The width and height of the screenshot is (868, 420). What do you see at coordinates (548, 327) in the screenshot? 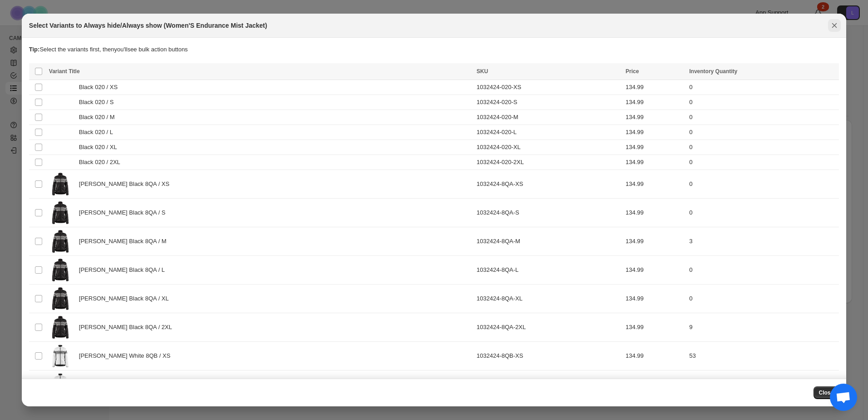
I see `td: 1032424-8QA-2XL` at bounding box center [548, 327].